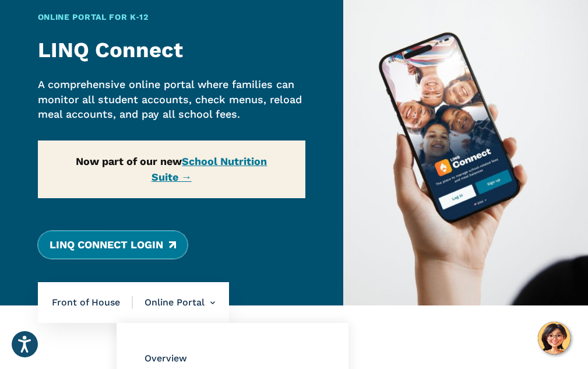 The image size is (588, 369). What do you see at coordinates (171, 169) in the screenshot?
I see `strong: Now part of our new` at bounding box center [171, 169].